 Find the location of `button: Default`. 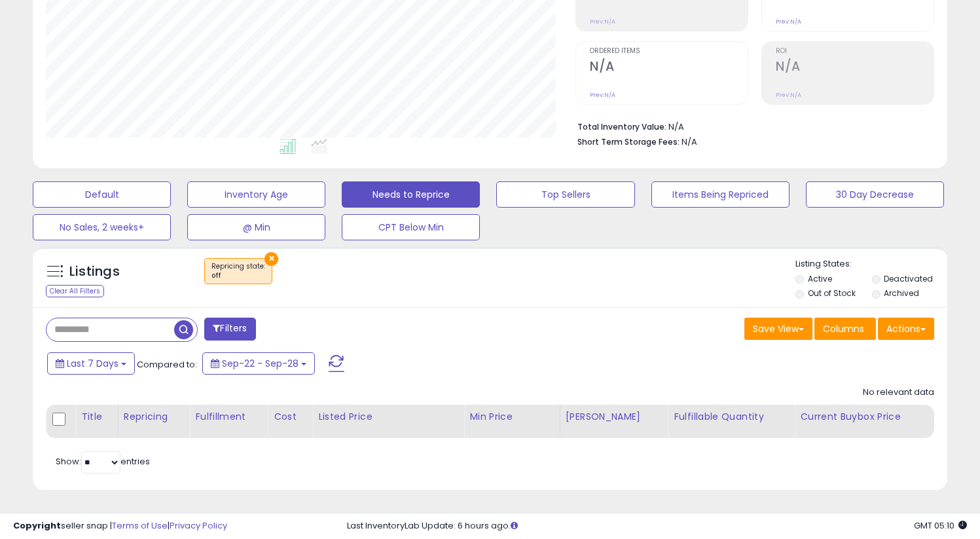

button: Default is located at coordinates (101, 195).